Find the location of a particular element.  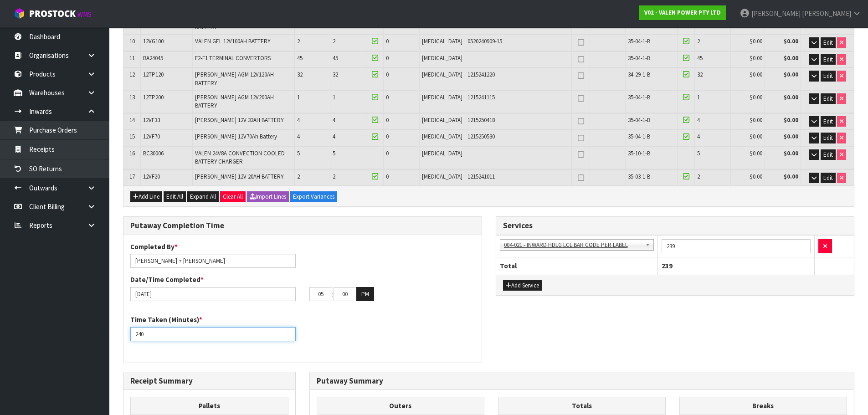

button: Export Variances is located at coordinates (314, 197).